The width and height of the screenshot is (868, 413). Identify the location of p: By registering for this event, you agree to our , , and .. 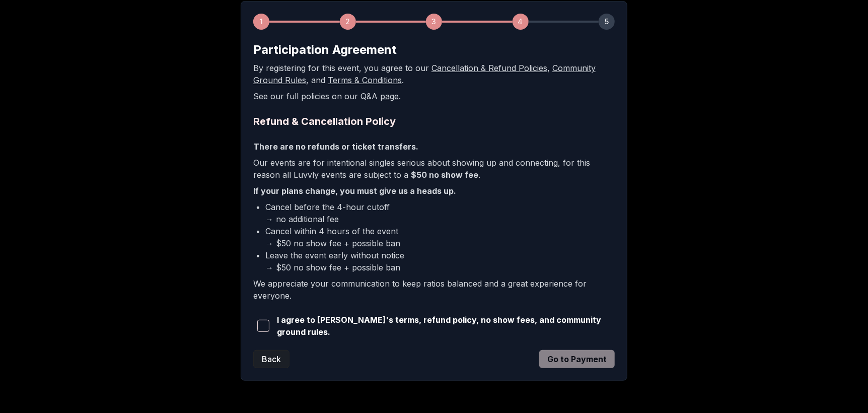
(434, 74).